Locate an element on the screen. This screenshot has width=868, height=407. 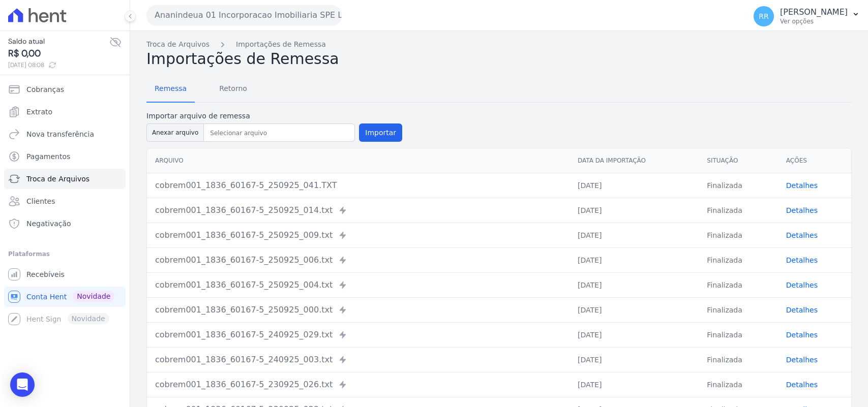
div: cobrem001_1836_60167-5_240925_003.txt is located at coordinates (358, 360).